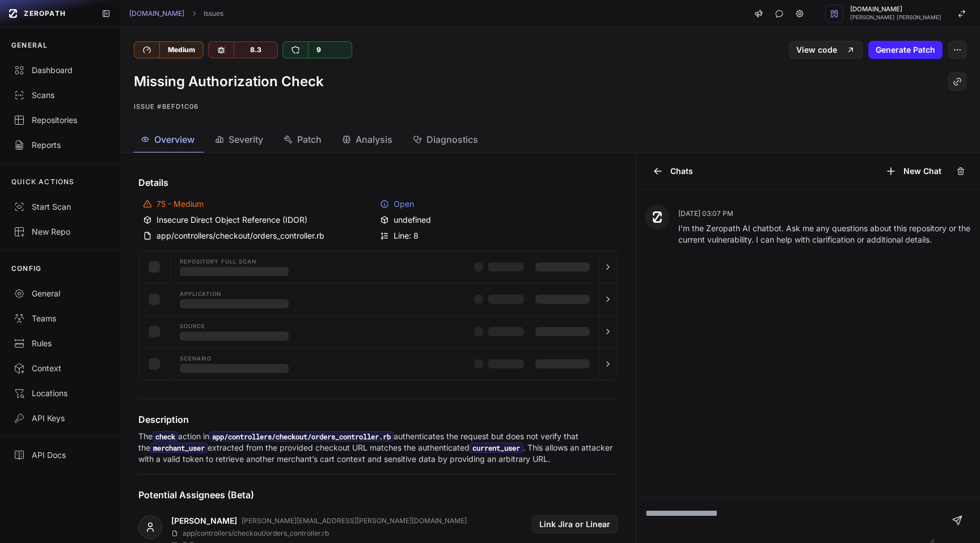  What do you see at coordinates (302, 437) in the screenshot?
I see `code: app/controllers/checkout/orders_controller.rb` at bounding box center [302, 437].